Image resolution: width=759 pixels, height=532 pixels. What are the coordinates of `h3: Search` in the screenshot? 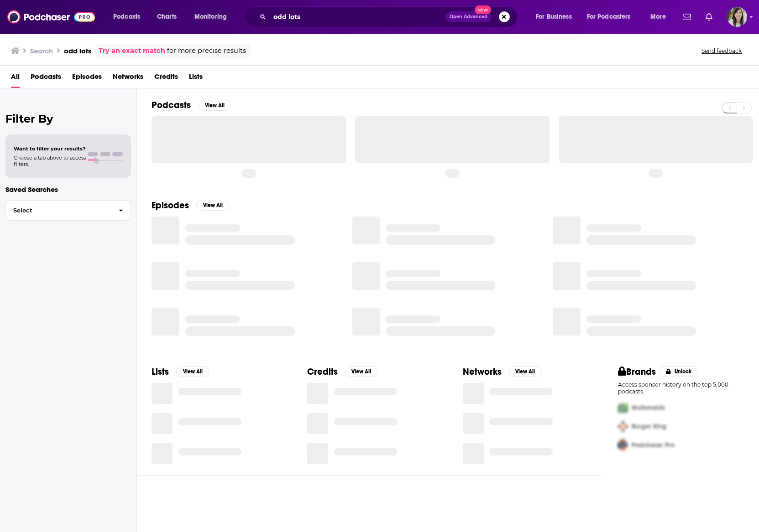 It's located at (41, 51).